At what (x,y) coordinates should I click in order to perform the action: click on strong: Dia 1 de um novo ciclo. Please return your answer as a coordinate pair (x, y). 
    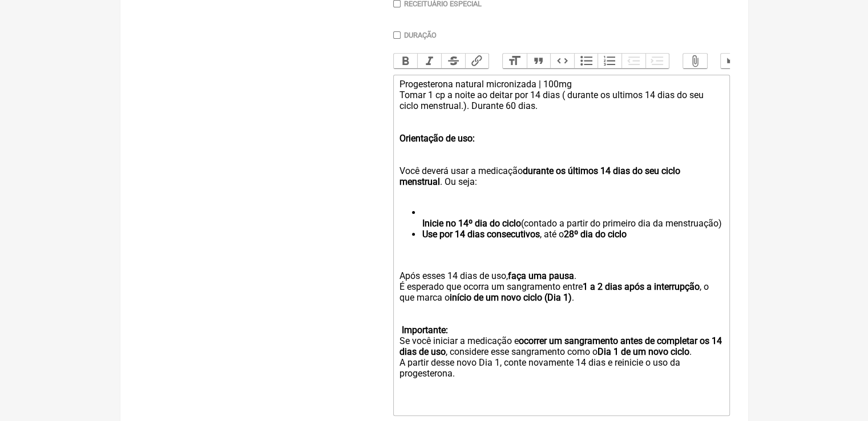
    Looking at the image, I should click on (643, 352).